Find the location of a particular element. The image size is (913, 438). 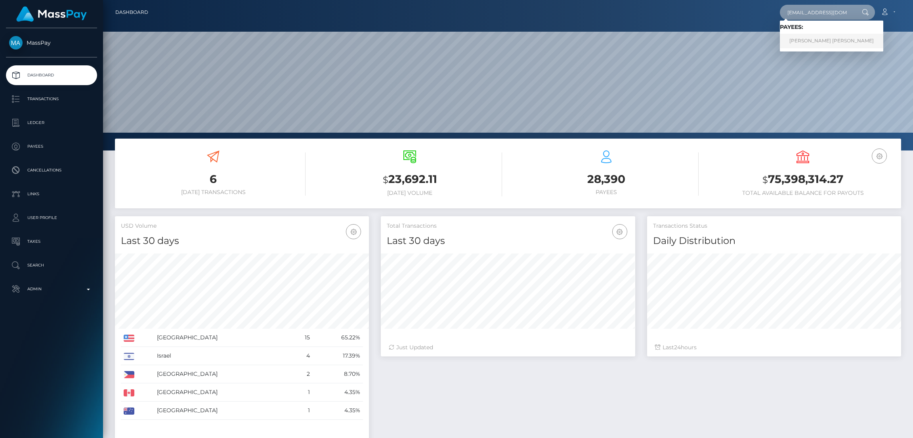

p: Dashboard is located at coordinates (52, 75).